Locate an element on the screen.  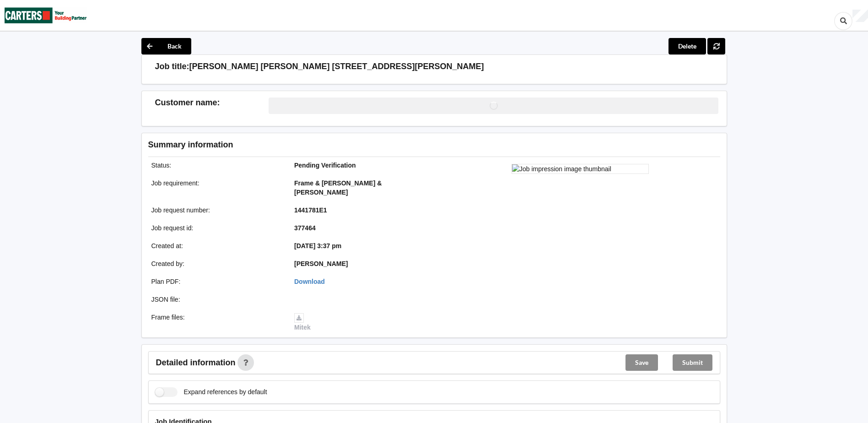
button: Back is located at coordinates (166, 46).